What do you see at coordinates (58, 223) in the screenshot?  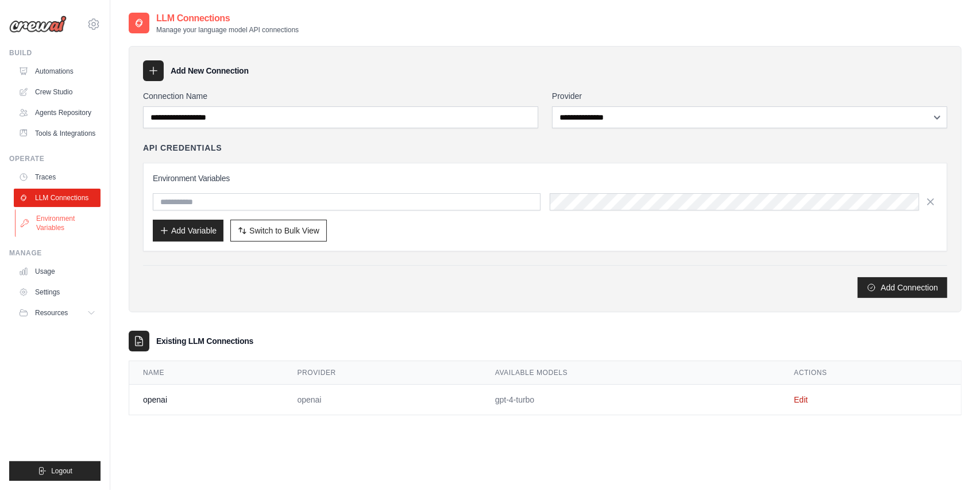 I see `a: Environment Variables` at bounding box center [58, 223].